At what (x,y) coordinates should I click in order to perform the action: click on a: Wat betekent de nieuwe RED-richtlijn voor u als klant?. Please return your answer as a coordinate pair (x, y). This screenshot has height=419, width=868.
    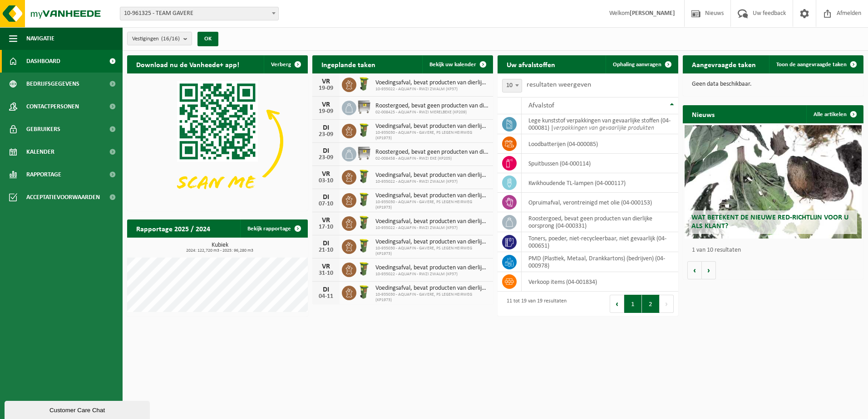
    Looking at the image, I should click on (773, 182).